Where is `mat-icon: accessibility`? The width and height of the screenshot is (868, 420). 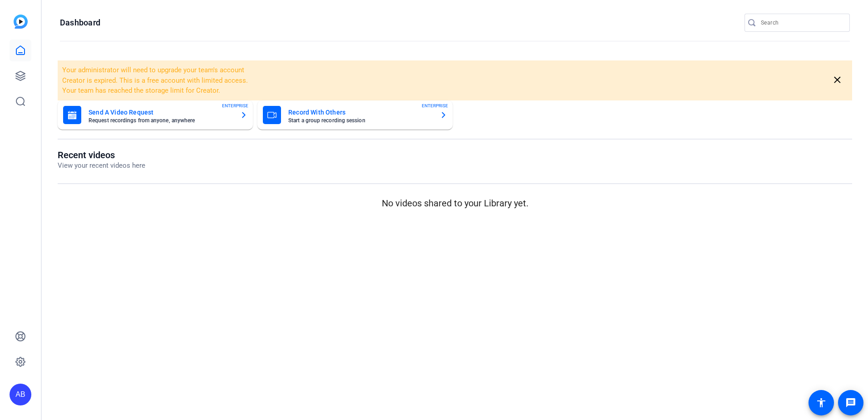
mat-icon: accessibility is located at coordinates (821, 402).